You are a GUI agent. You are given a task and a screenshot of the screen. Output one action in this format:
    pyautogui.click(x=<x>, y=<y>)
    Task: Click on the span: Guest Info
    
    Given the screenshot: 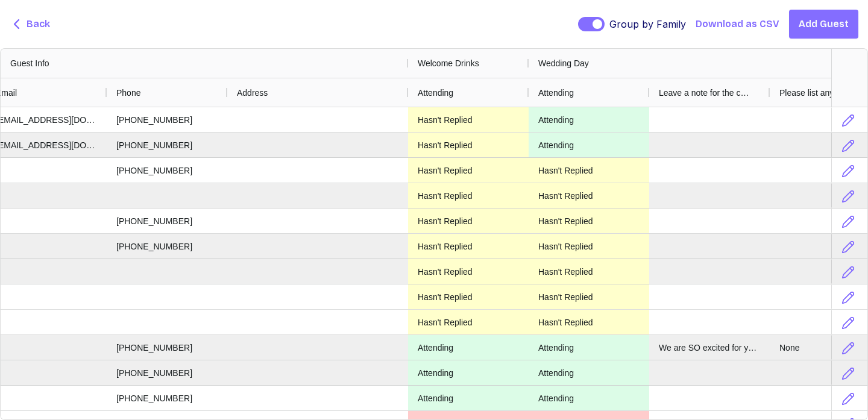 What is the action you would take?
    pyautogui.click(x=30, y=63)
    